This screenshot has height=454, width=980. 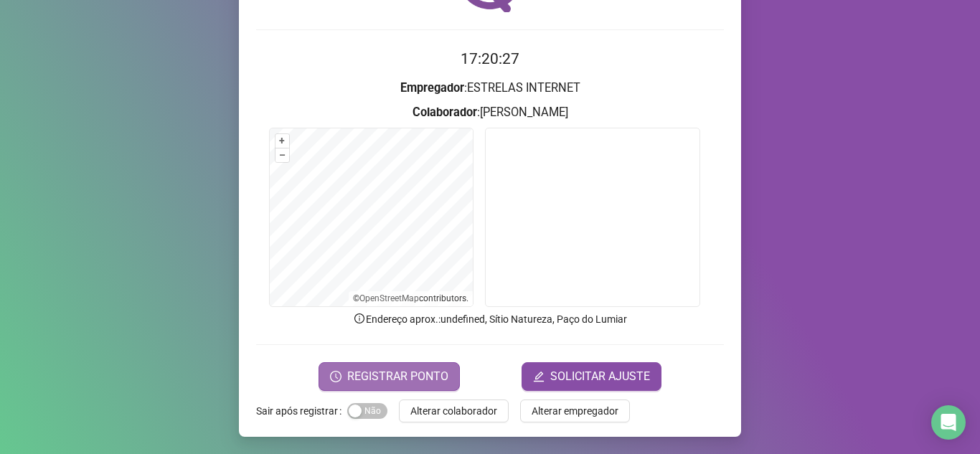 What do you see at coordinates (600, 376) in the screenshot?
I see `span: SOLICITAR AJUSTE` at bounding box center [600, 376].